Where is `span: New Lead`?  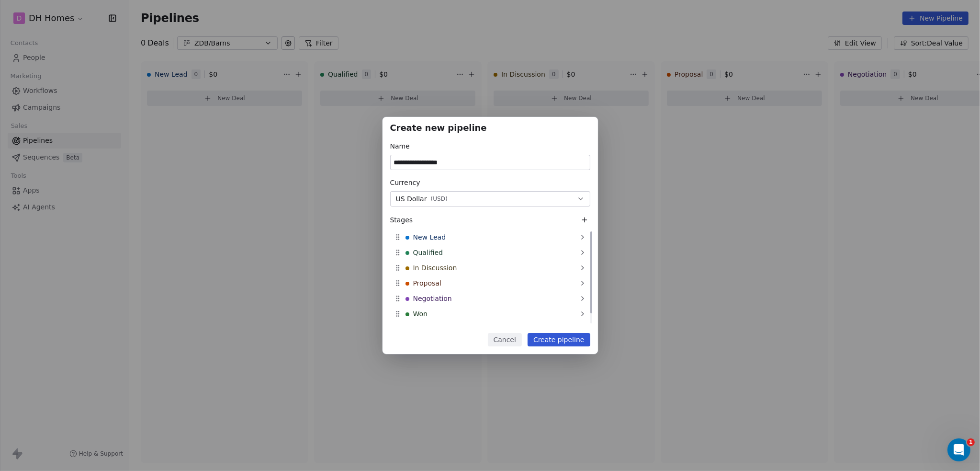
span: New Lead is located at coordinates (430, 237).